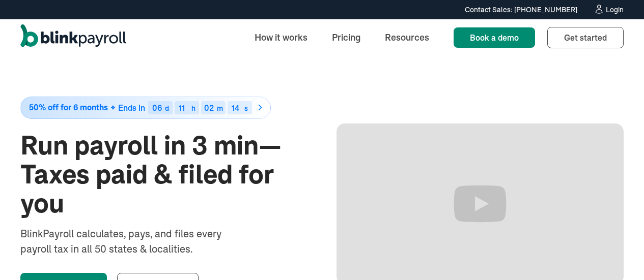  What do you see at coordinates (407, 37) in the screenshot?
I see `a: Resources` at bounding box center [407, 37].